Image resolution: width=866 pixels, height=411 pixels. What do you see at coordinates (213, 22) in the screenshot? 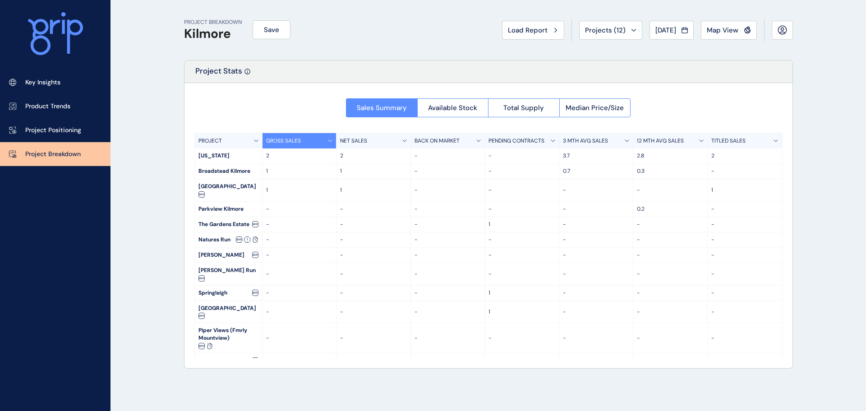
I see `p: PROJECT BREAKDOWN` at bounding box center [213, 22].